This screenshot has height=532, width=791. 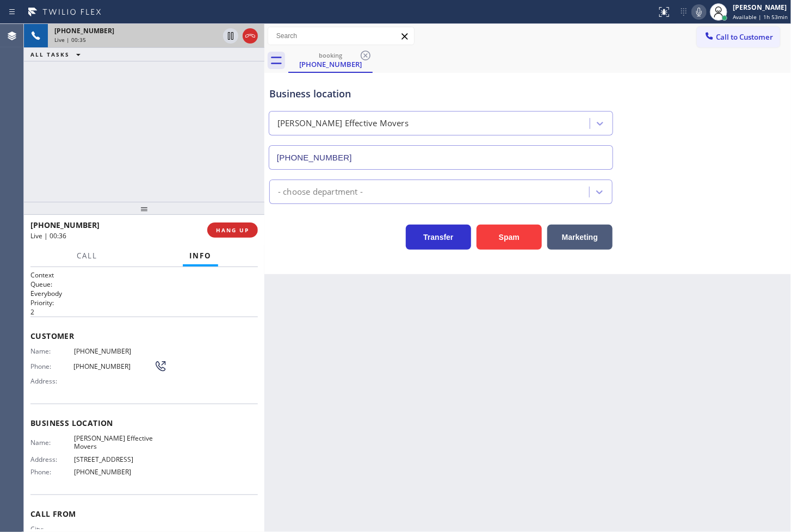 What do you see at coordinates (441, 93) in the screenshot?
I see `div: Business location` at bounding box center [441, 93].